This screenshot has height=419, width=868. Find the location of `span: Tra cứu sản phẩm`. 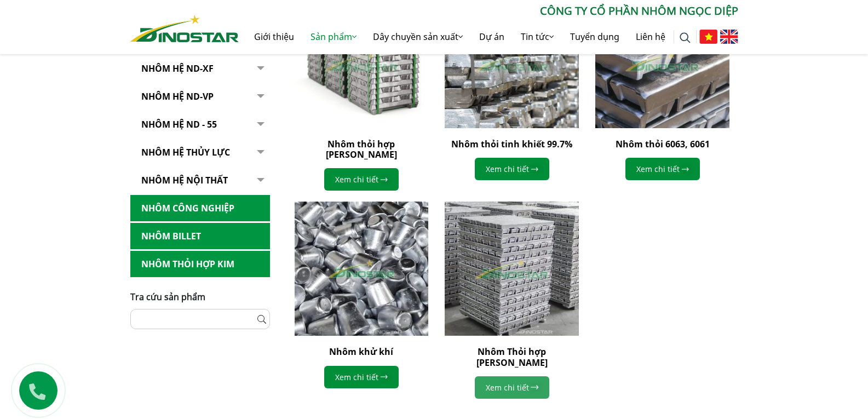

span: Tra cứu sản phẩm is located at coordinates (168, 296).